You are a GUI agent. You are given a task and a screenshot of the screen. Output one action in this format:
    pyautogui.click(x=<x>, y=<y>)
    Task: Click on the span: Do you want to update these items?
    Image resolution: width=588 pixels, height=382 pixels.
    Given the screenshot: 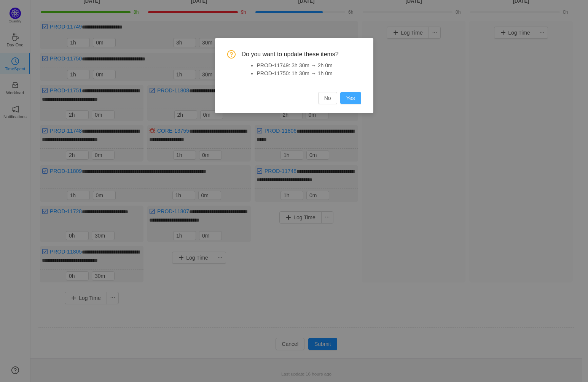 What is the action you would take?
    pyautogui.click(x=301, y=54)
    